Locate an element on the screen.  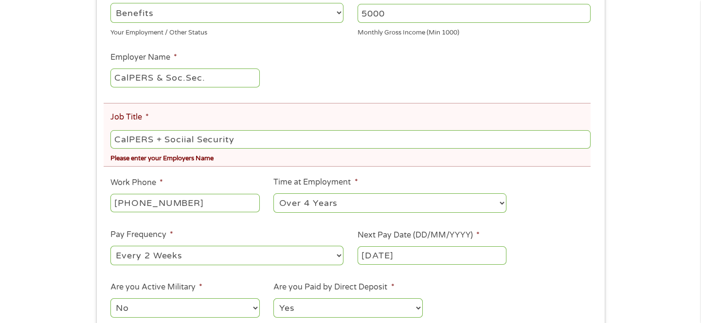
label: Next Pay Date (DD/MM/YYYY) is located at coordinates (418, 235).